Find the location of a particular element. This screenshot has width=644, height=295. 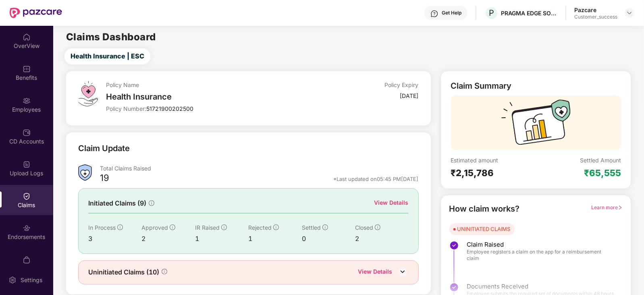

img: svg+xml;base64,PHN2ZyBpZD0iU3RlcC1Eb25lLTMyeDMyIiB4bWxucz0iaHR0cDovL3d3dy53My5vcmcvMjAwMC9zdmciIH... is located at coordinates (454, 245).